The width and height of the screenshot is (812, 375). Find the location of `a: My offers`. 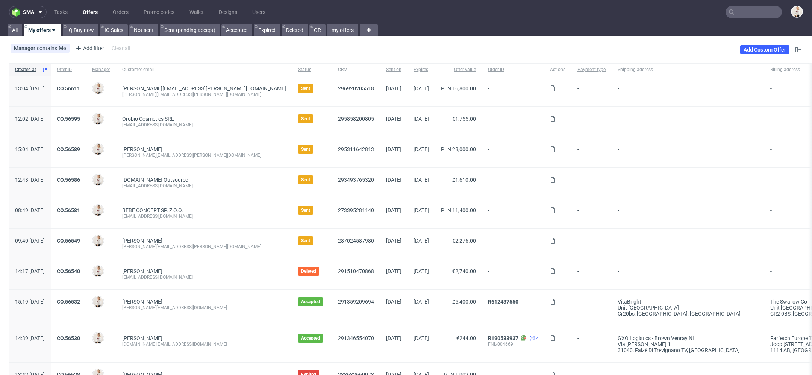

a: My offers is located at coordinates (42, 30).